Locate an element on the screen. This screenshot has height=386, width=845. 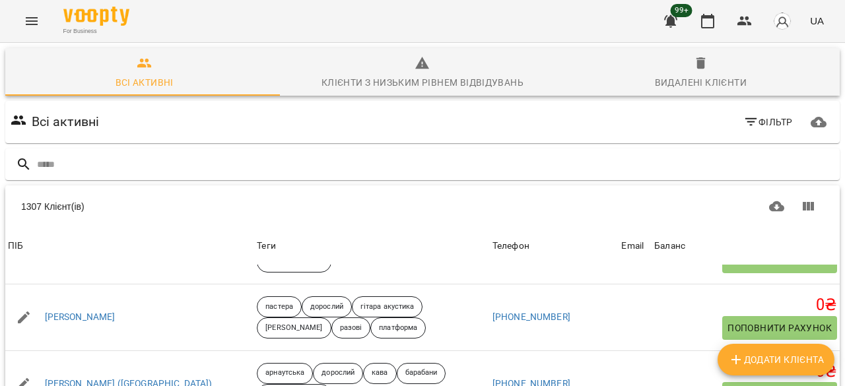
button: Показати колонки is located at coordinates (808, 207).